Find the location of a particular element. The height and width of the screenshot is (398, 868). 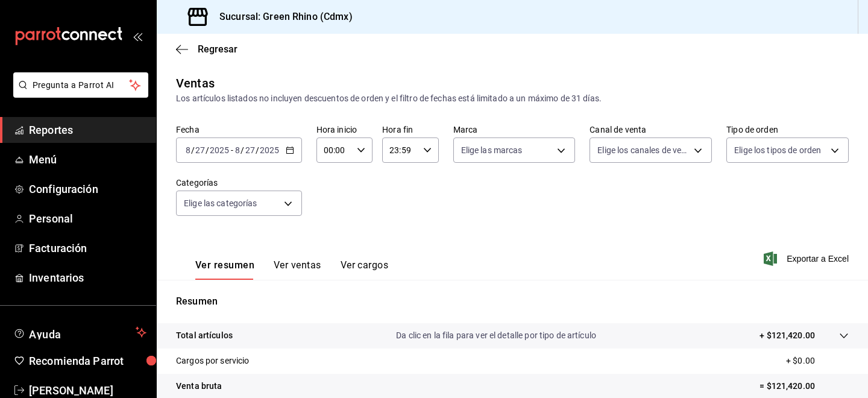

button: Pregunta a Parrot AI is located at coordinates (81, 85).